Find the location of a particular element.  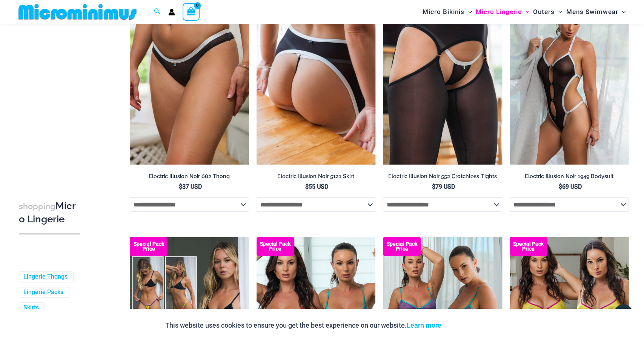

a: Electric Illusion Noir 552 Crotchless Tights is located at coordinates (443, 178).